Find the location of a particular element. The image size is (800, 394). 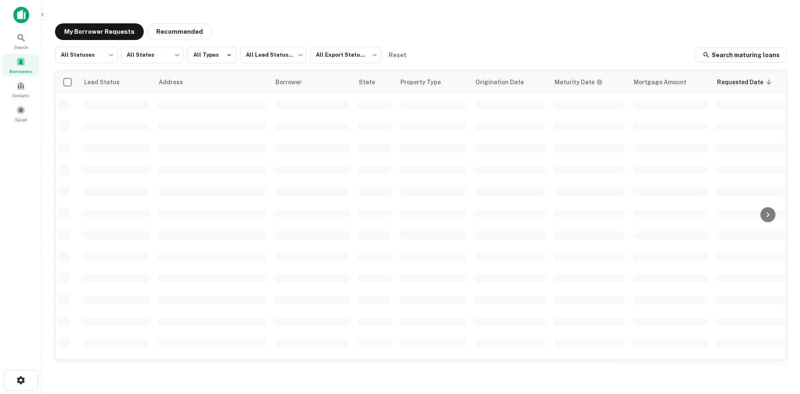

span: Borrowers is located at coordinates (21, 71).